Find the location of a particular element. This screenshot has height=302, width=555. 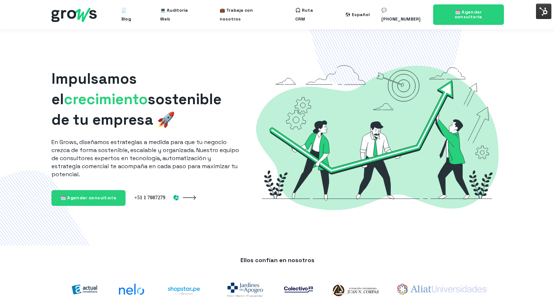

img: jardines-del-apogeo is located at coordinates (245, 289).